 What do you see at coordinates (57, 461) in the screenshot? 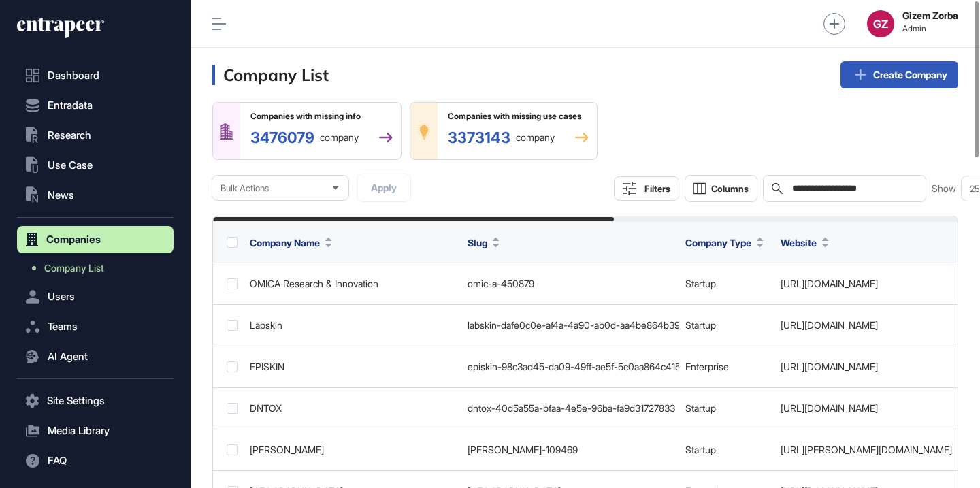
I see `span: FAQ` at bounding box center [57, 461].